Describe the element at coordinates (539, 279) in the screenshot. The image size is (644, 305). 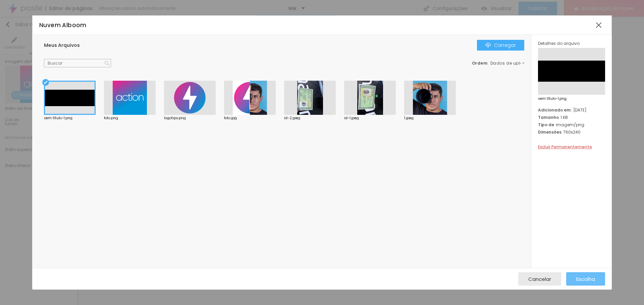
I see `button: Cancelar` at that location.